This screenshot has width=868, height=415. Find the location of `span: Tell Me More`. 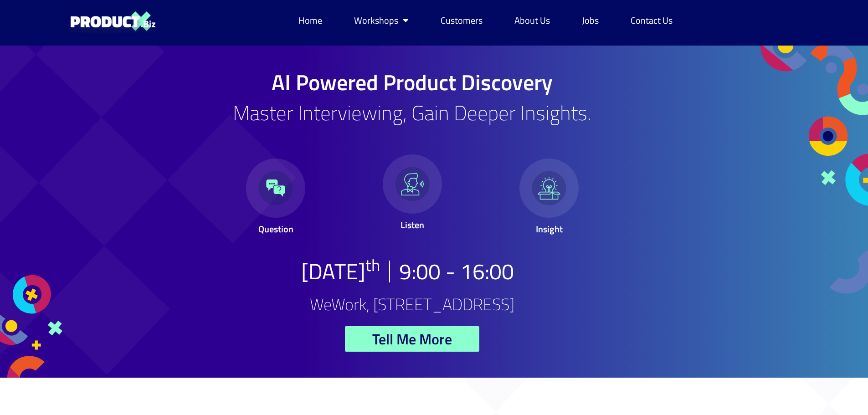

span: Tell Me More is located at coordinates (412, 339).